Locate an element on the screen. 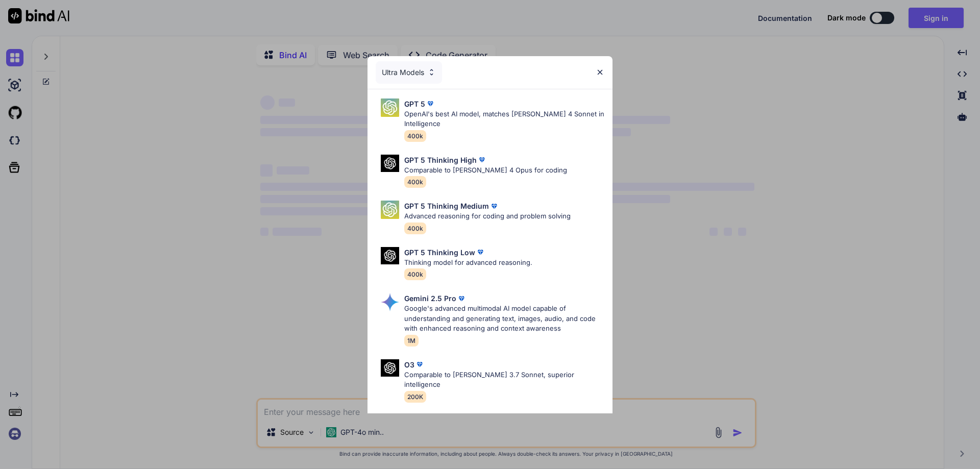  img: close is located at coordinates (600, 72).